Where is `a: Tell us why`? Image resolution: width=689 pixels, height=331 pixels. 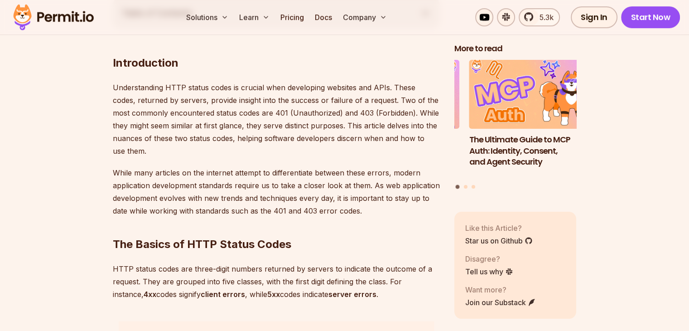
a: Tell us why is located at coordinates (490, 271).